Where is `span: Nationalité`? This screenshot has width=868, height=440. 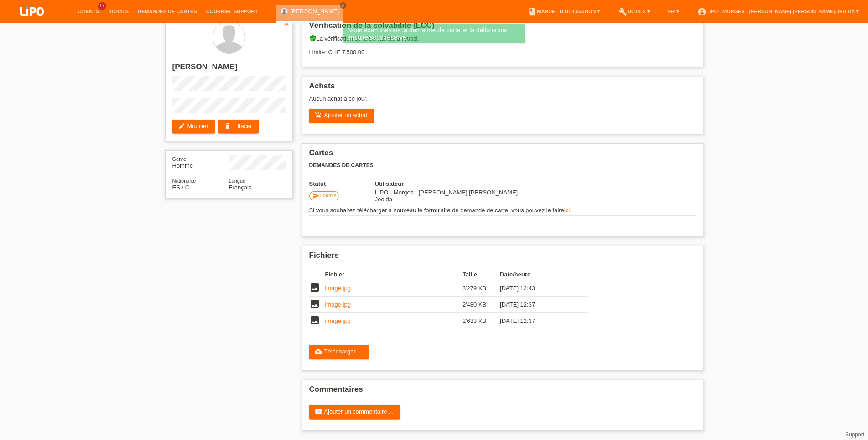 span: Nationalité is located at coordinates (184, 181).